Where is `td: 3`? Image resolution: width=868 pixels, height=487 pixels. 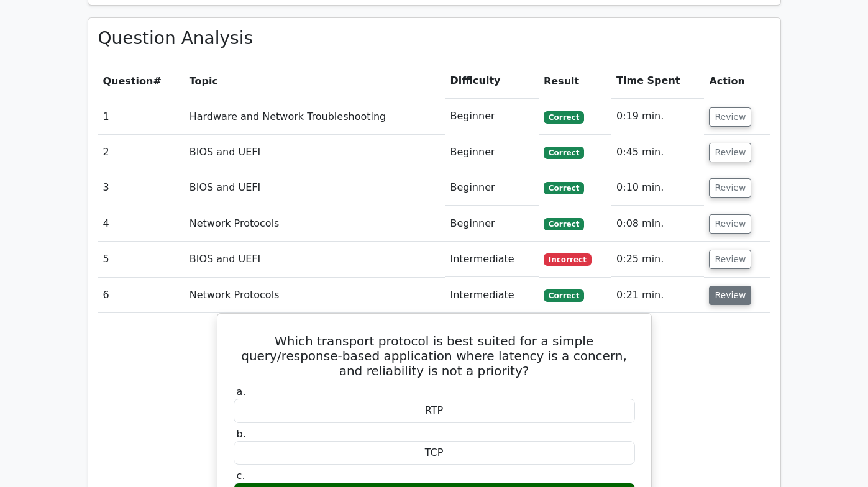 td: 3 is located at coordinates (141, 188).